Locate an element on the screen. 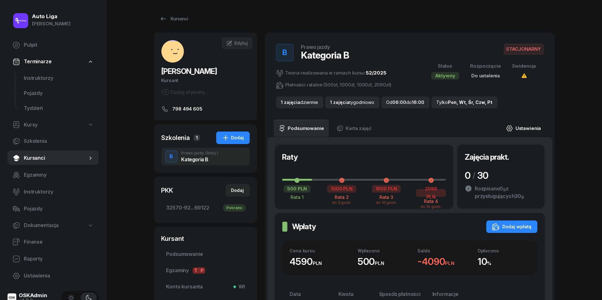 The width and height of the screenshot is (602, 300). span: Konto kursanta is located at coordinates (205, 287).